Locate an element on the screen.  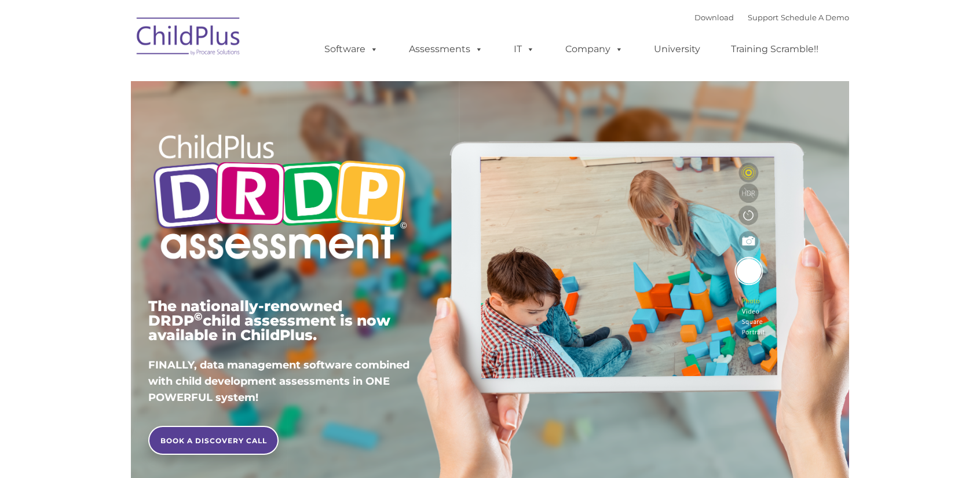
a: Schedule A Demo is located at coordinates (815, 17).